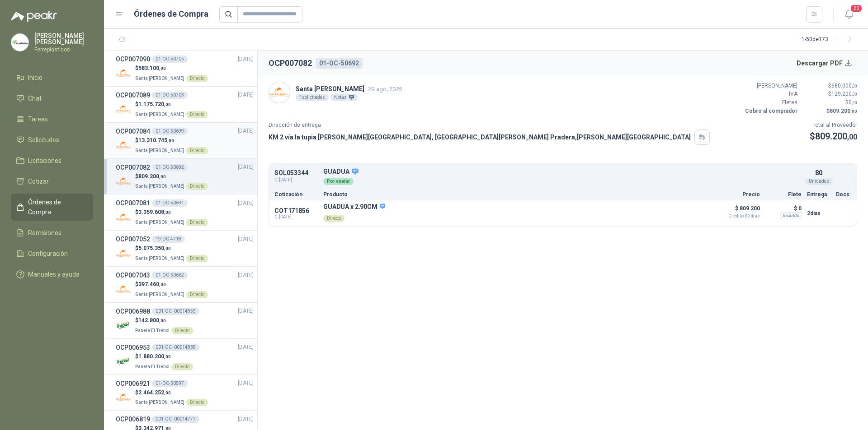  What do you see at coordinates (153, 366) in the screenshot?
I see `span: Panela El Trébol` at bounding box center [153, 366].